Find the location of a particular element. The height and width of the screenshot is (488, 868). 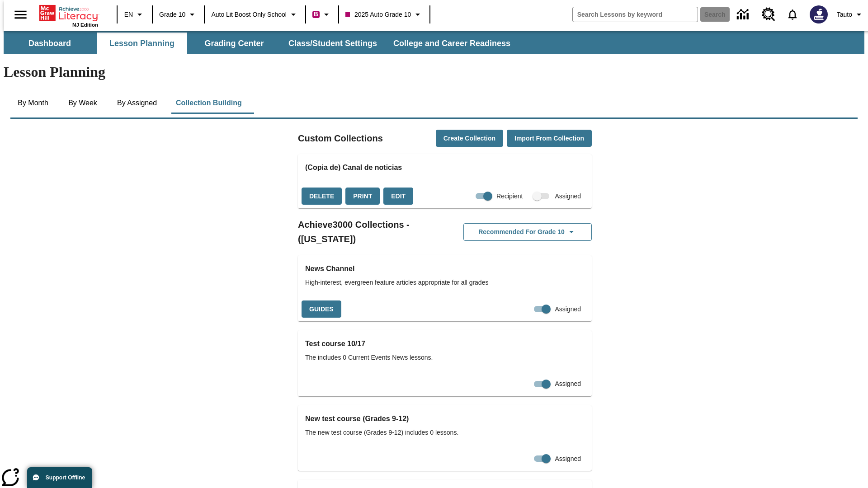

span: Support Offline is located at coordinates (65, 478).